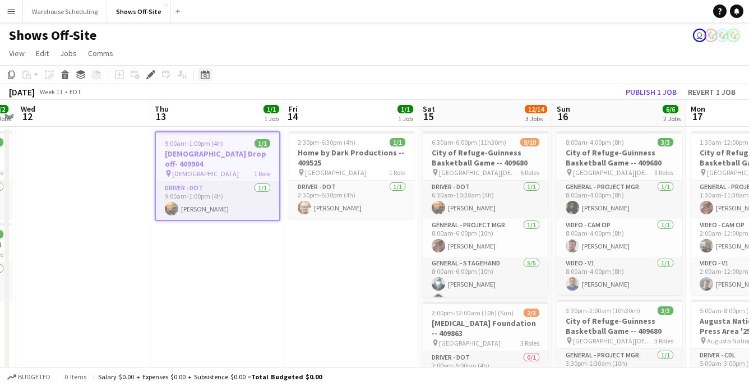  Describe the element at coordinates (161, 116) in the screenshot. I see `span: 13` at that location.